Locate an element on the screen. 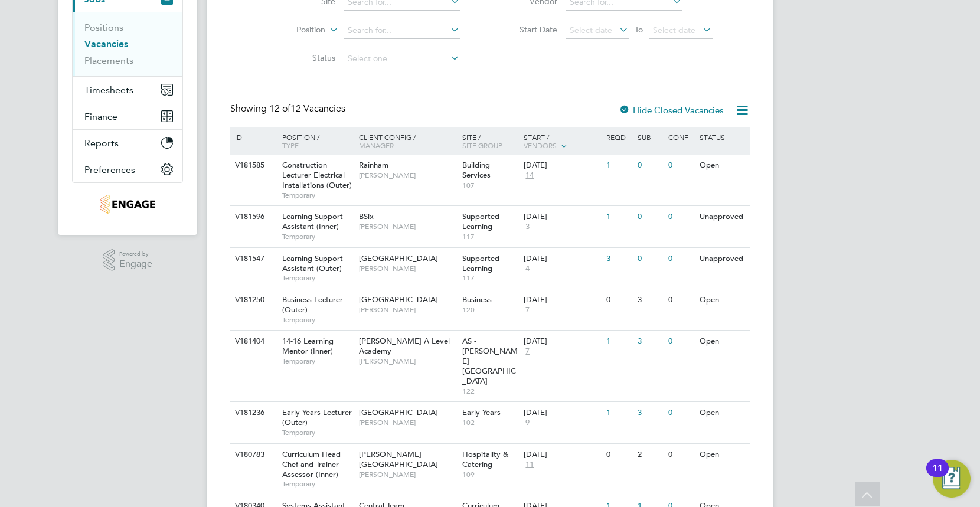  div: Jobs is located at coordinates (128, 43).